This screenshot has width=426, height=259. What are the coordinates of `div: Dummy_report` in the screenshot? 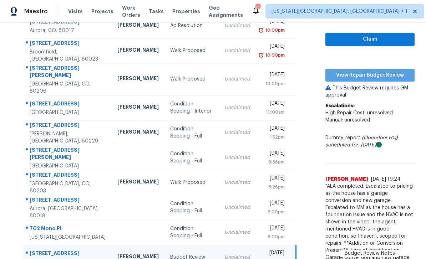 It's located at (370, 142).